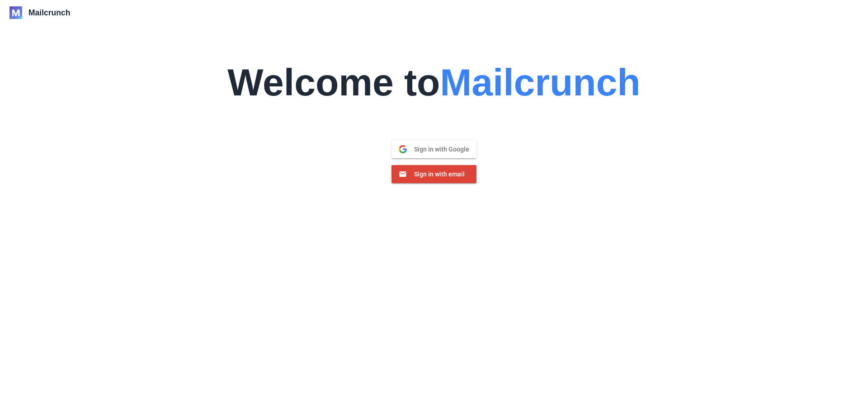 Image resolution: width=868 pixels, height=412 pixels. What do you see at coordinates (16, 12) in the screenshot?
I see `img: logo` at bounding box center [16, 12].